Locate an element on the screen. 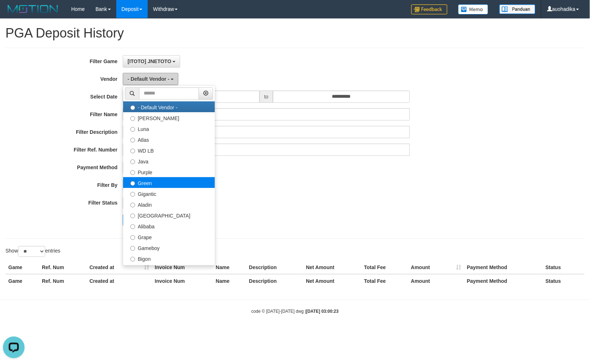  label: Gameboy is located at coordinates (169, 247).